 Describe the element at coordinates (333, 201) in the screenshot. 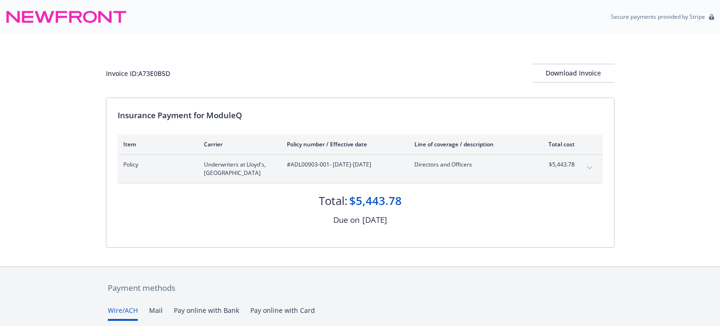

I see `div: Total:` at that location.